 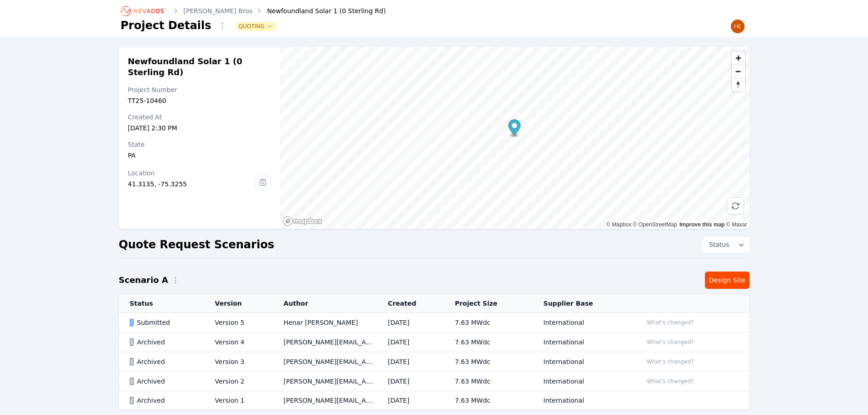 I want to click on th: Version, so click(x=238, y=304).